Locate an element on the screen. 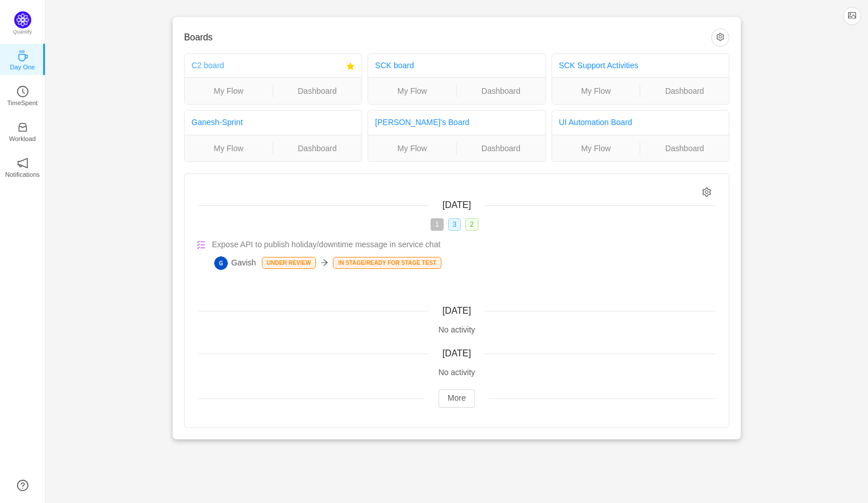 The image size is (868, 503). p: TimeSpent is located at coordinates (23, 103).